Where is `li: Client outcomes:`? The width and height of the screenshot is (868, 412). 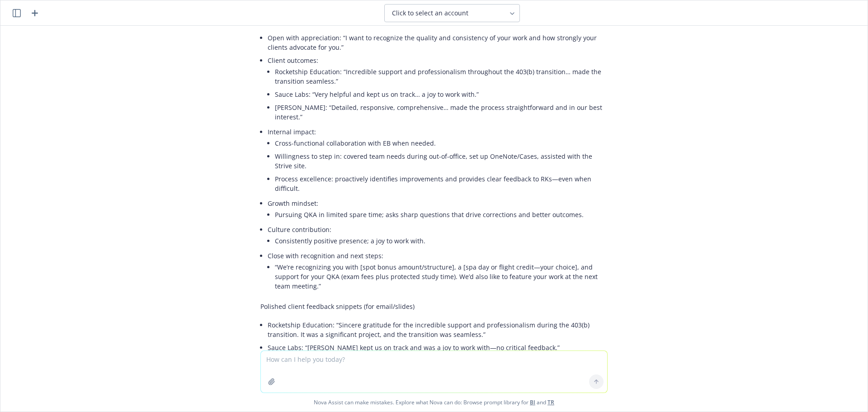 li: Client outcomes: is located at coordinates (437, 90).